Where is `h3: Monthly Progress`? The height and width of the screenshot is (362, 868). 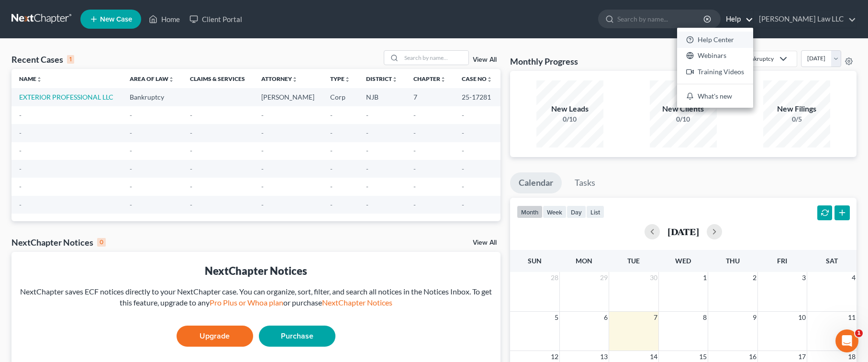
h3: Monthly Progress is located at coordinates (544, 61).